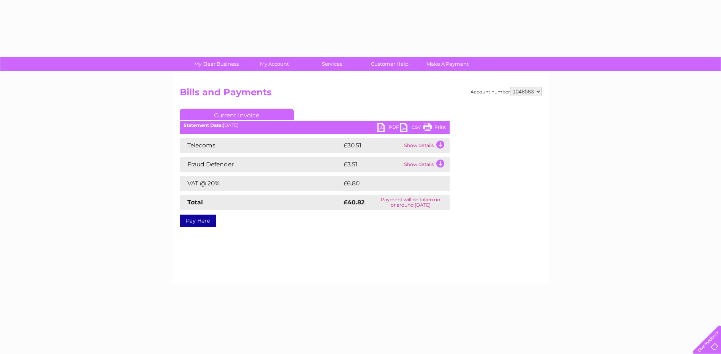 The image size is (721, 354). I want to click on a: Make A Payment, so click(447, 64).